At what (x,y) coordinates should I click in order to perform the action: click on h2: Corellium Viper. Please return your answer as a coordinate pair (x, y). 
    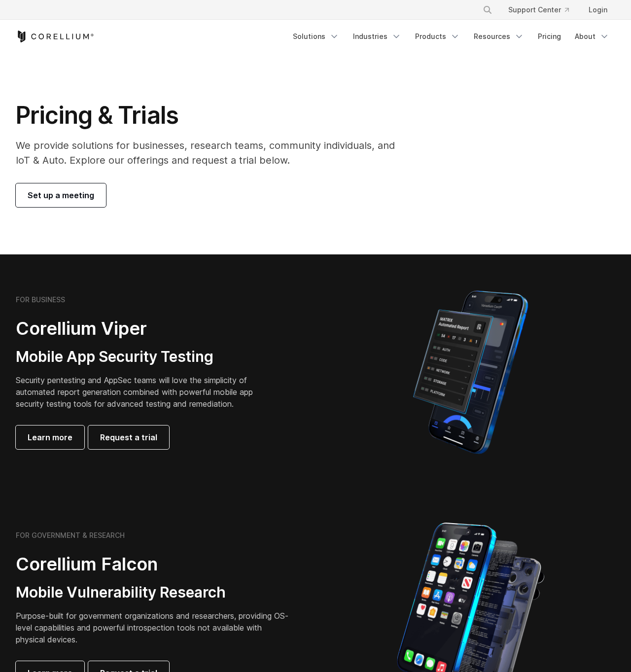
    Looking at the image, I should click on (142, 329).